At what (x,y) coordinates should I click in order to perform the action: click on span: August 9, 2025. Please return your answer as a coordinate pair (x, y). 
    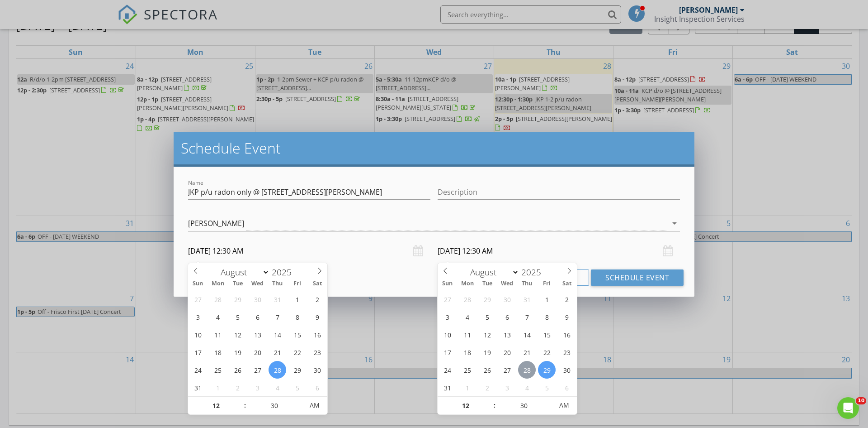
    Looking at the image, I should click on (317, 316).